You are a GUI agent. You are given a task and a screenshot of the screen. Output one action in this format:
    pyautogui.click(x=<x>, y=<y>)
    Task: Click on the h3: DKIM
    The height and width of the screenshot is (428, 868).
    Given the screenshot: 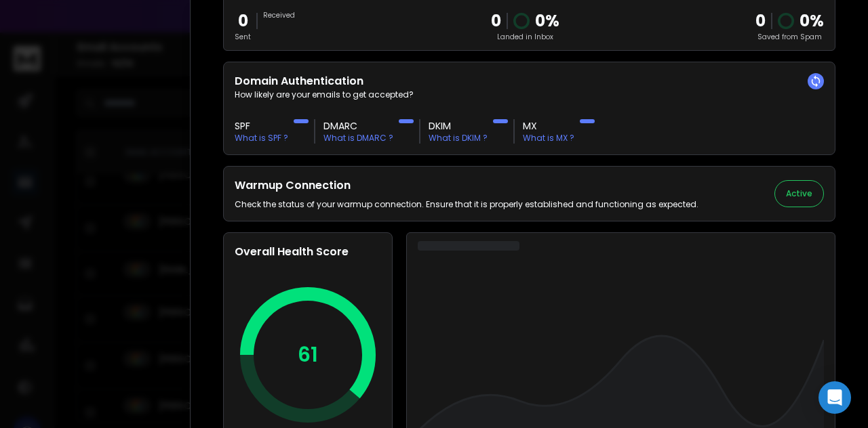 What is the action you would take?
    pyautogui.click(x=458, y=126)
    